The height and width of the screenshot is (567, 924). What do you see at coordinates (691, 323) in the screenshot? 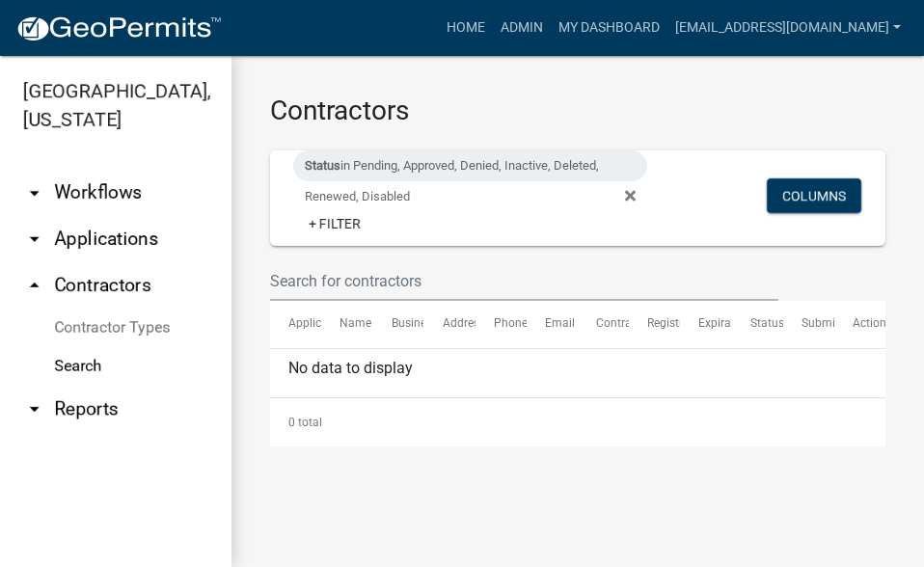
I see `span: Registration Date` at bounding box center [691, 323].